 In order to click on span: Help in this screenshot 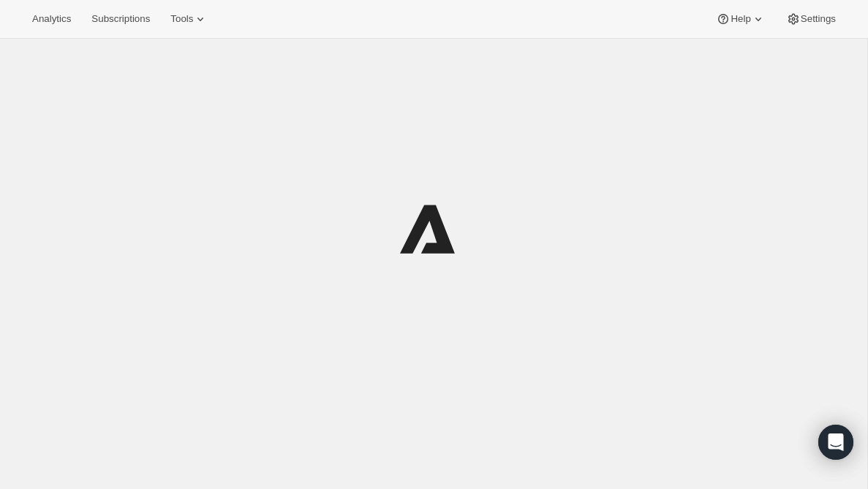, I will do `click(740, 19)`.